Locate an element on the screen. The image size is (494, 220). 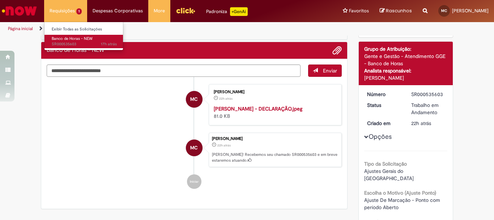
div: Grupo de Atribuição: is located at coordinates (406, 49).